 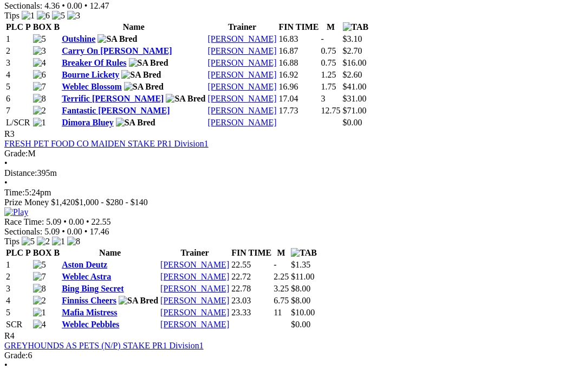 What do you see at coordinates (329, 74) in the screenshot?
I see `text: 1.25` at bounding box center [329, 74].